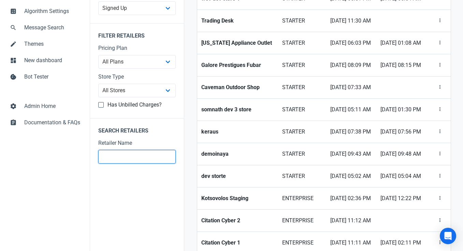 The image size is (463, 251). I want to click on a: cookieBot Tester, so click(45, 77).